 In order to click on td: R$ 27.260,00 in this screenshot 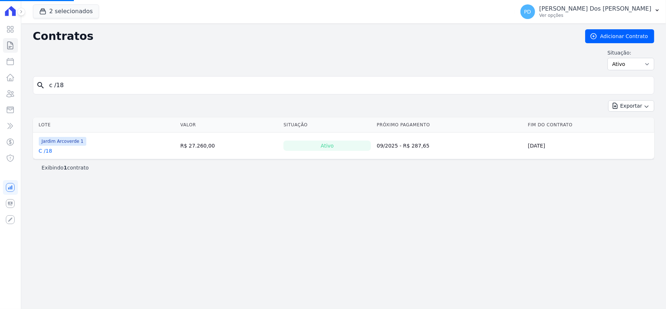, I will do `click(229, 145)`.